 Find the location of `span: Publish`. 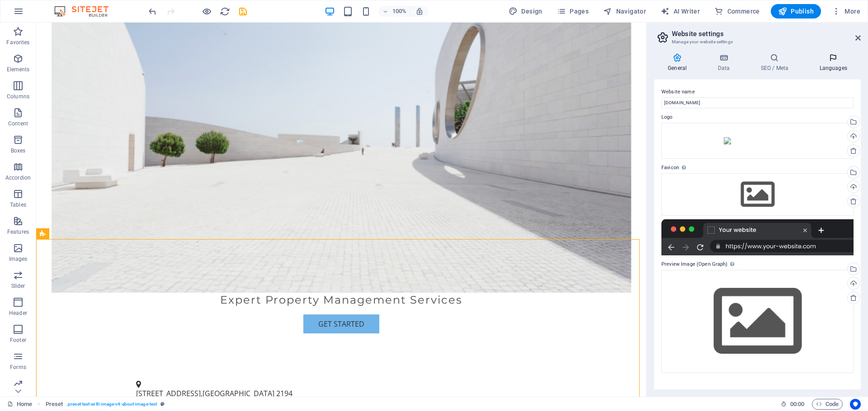

span: Publish is located at coordinates (796, 11).